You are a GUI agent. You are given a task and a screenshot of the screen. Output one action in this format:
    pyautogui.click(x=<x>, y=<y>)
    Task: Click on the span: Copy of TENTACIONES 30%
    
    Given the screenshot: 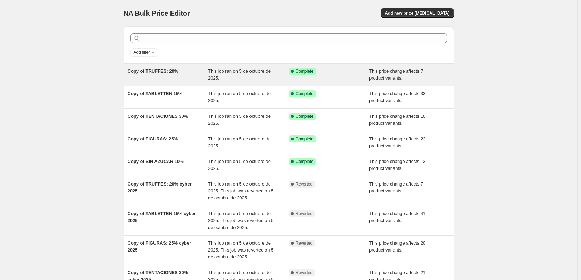 What is the action you would take?
    pyautogui.click(x=158, y=116)
    